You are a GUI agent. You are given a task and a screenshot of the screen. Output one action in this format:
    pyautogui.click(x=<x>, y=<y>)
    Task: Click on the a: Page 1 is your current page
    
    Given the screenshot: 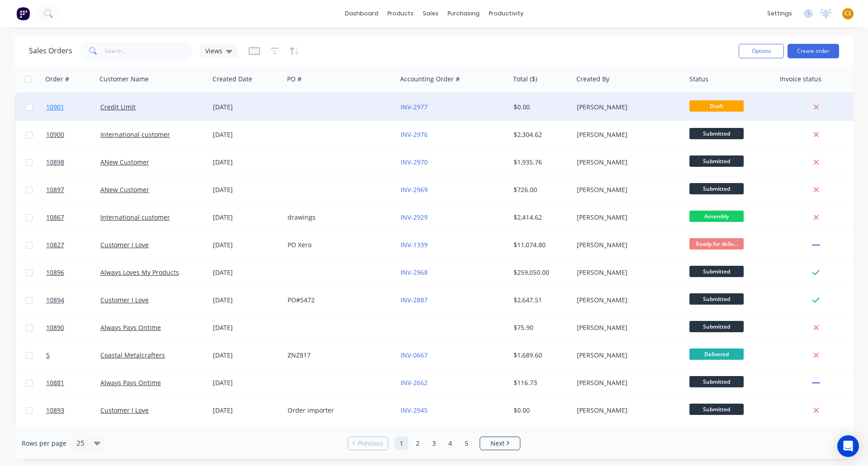 What is the action you would take?
    pyautogui.click(x=402, y=443)
    